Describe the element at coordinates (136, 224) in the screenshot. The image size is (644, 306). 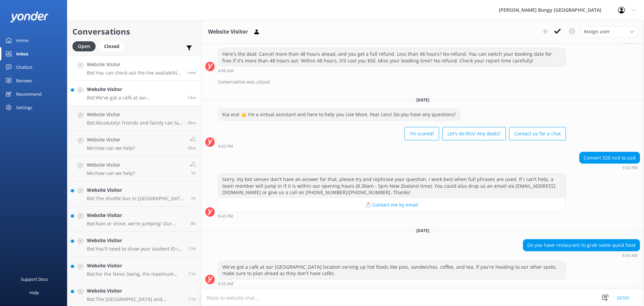
I see `p: Bot: Rain or shine, we're jumping! Our activities go ahead in most weather conditions, and it jus...` at that location.